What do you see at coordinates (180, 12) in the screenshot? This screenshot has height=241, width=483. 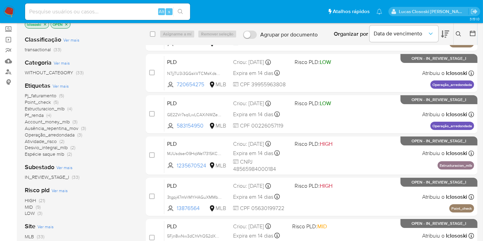 I see `button: search-icon` at bounding box center [180, 12].